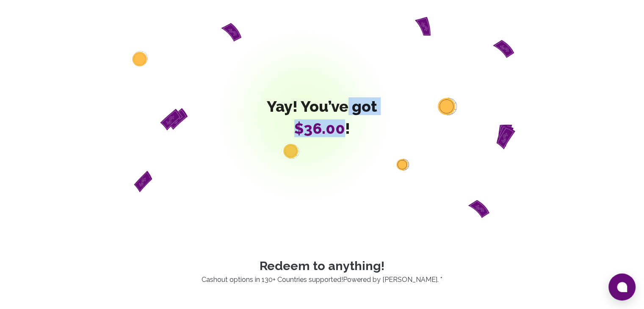 The height and width of the screenshot is (309, 644). Describe the element at coordinates (322, 280) in the screenshot. I see `p: Cashout options in 130+ Countries supported! . *` at that location.